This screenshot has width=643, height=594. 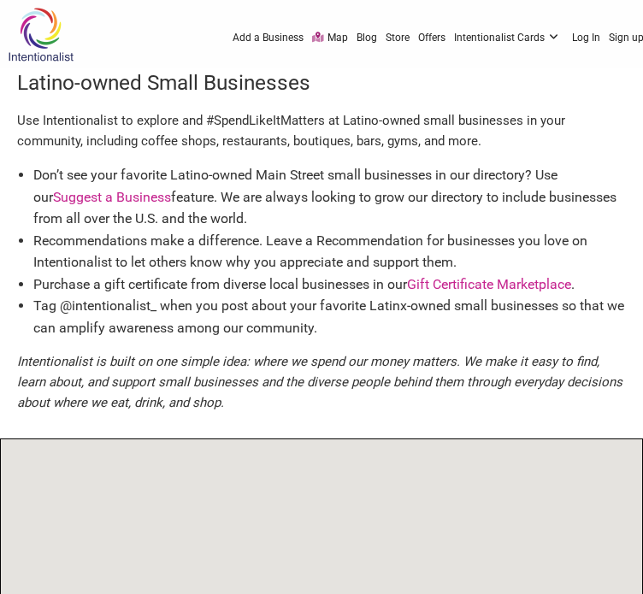 What do you see at coordinates (268, 38) in the screenshot?
I see `a: Add a Business` at bounding box center [268, 38].